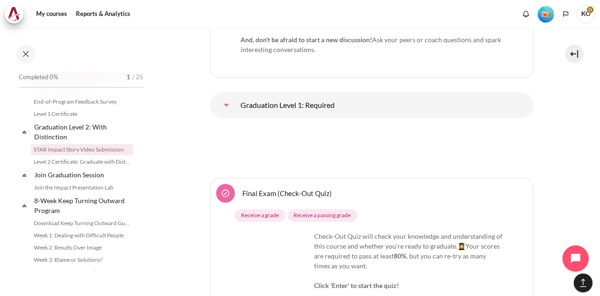 Image resolution: width=600 pixels, height=296 pixels. Describe the element at coordinates (566, 14) in the screenshot. I see `button: Languages` at that location.